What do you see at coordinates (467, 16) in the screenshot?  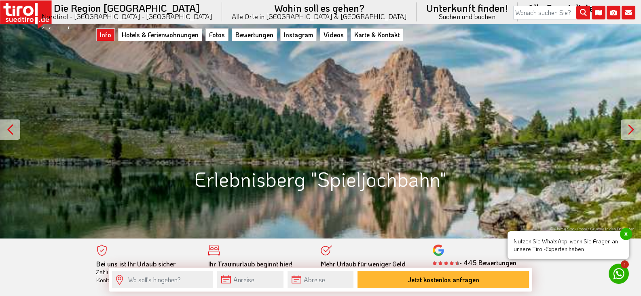 I see `small: Suchen und buchen` at bounding box center [467, 16].